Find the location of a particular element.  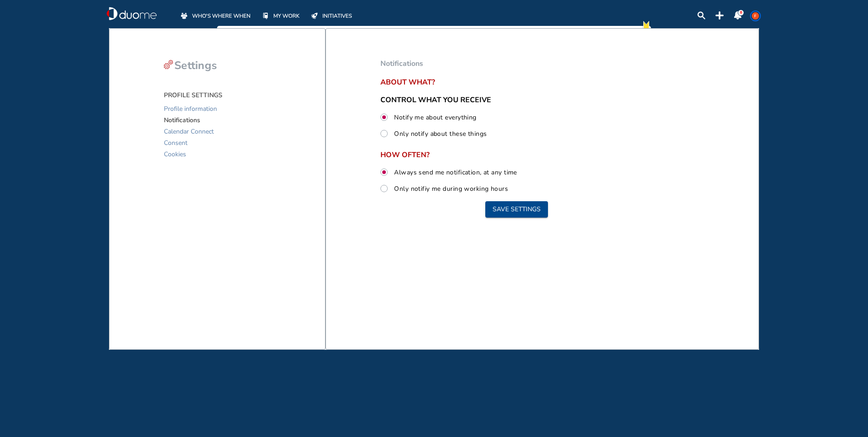

img: mywork-off.f8bf6c09.svg is located at coordinates (266, 16).